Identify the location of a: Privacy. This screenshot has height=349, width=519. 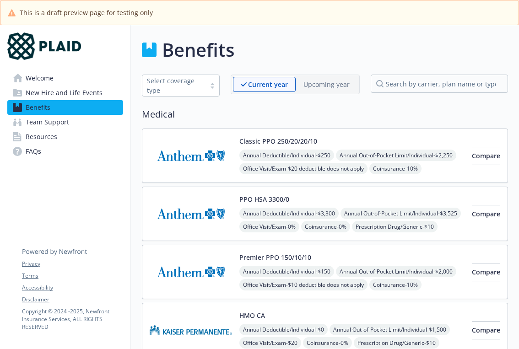
(72, 264).